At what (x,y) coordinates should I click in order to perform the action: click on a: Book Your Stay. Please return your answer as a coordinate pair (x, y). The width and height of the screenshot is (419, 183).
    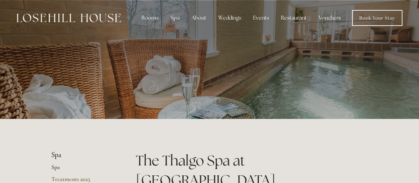
    Looking at the image, I should click on (377, 18).